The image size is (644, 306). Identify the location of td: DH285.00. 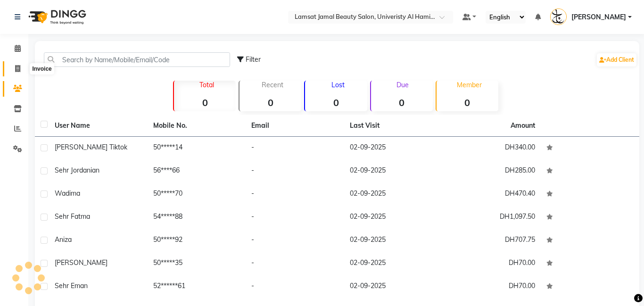
(492, 171).